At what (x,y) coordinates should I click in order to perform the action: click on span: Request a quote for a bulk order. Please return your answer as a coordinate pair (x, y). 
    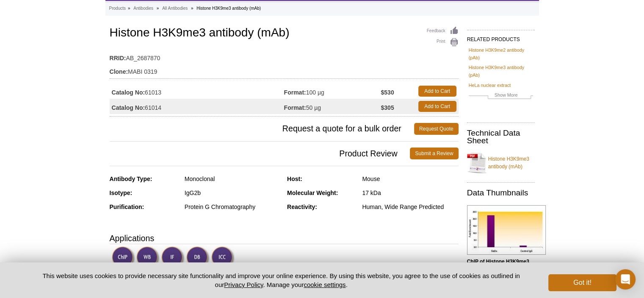
    Looking at the image, I should click on (262, 129).